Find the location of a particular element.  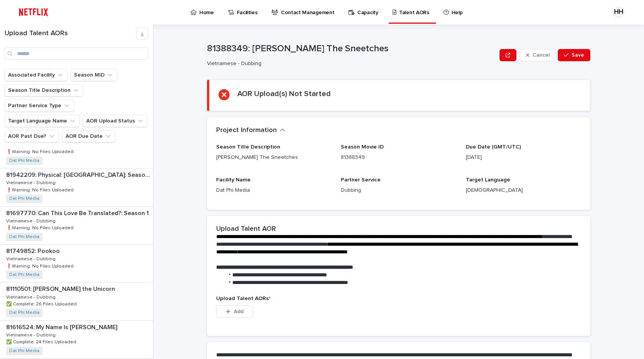

button: Partner Service Type is located at coordinates (39, 106).